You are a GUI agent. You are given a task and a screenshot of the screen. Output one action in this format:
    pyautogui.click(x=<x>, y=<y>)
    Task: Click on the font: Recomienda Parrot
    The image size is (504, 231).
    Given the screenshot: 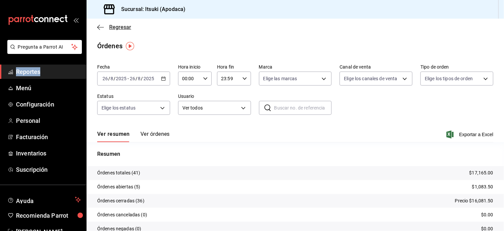 What is the action you would take?
    pyautogui.click(x=42, y=215)
    